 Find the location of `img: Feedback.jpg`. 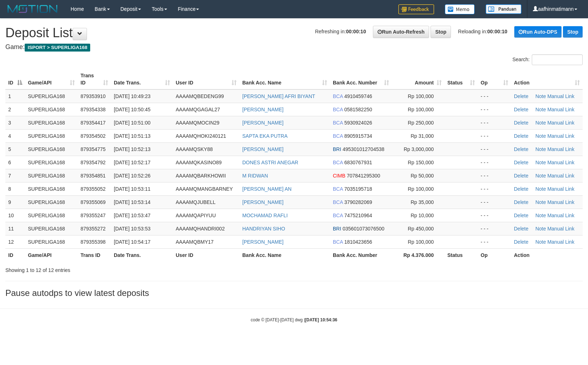

img: Feedback.jpg is located at coordinates (416, 9).